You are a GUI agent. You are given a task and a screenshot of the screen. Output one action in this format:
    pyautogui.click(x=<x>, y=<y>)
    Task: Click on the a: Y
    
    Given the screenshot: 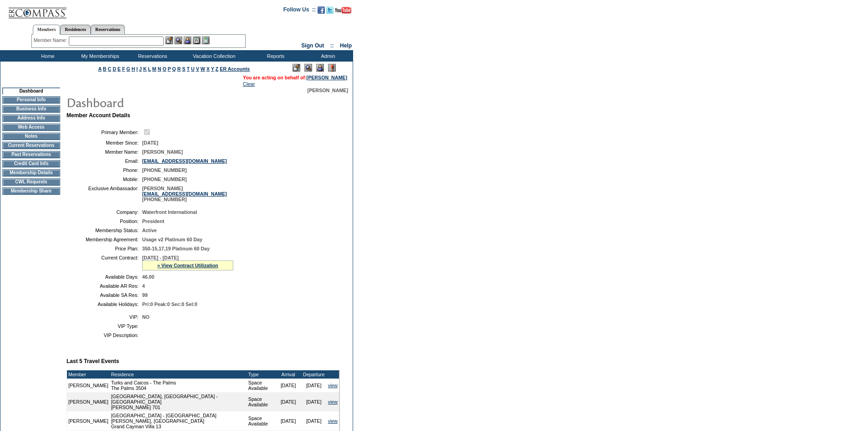 What is the action you would take?
    pyautogui.click(x=212, y=69)
    